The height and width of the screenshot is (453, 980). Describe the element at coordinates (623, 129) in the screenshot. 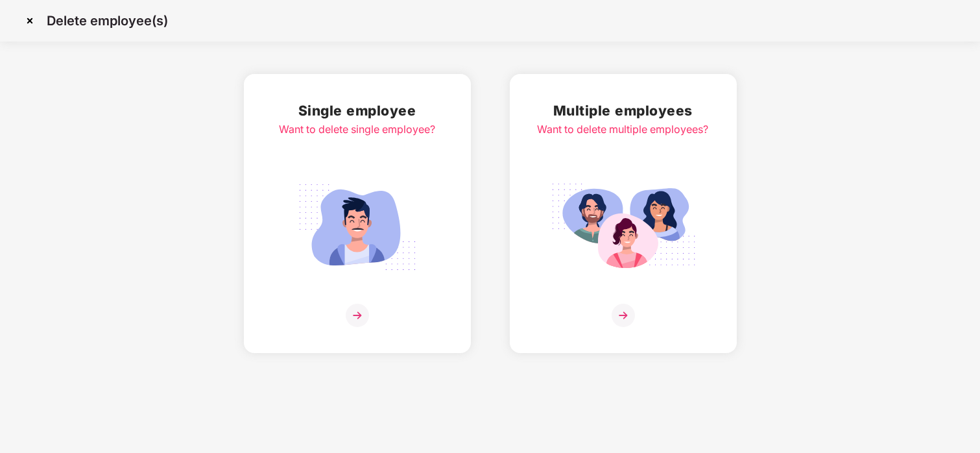

I see `div: Want to delete multiple employees?` at that location.